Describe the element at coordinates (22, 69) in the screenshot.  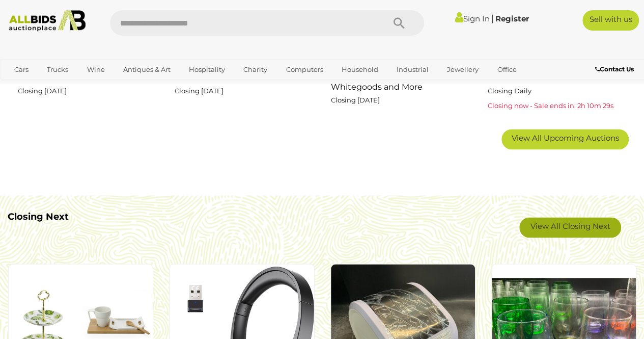
I see `a: Cars` at that location.